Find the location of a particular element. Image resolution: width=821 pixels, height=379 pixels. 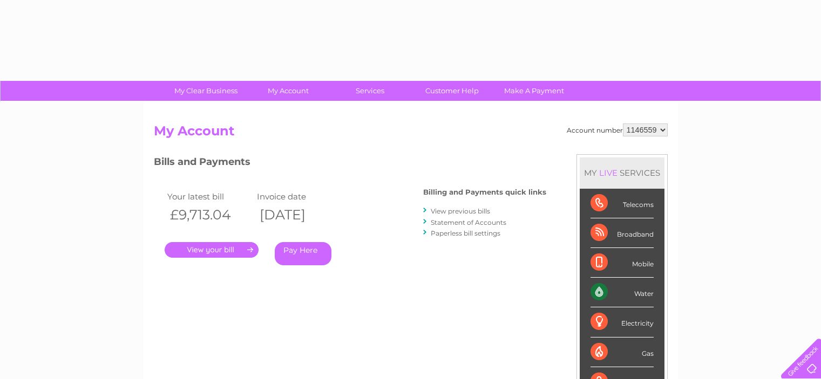

a: Make A Payment is located at coordinates (534, 91).